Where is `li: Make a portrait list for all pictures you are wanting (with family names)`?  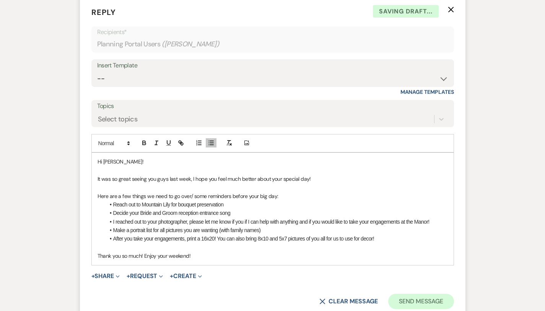 li: Make a portrait list for all pictures you are wanting (with family names) is located at coordinates (277, 230).